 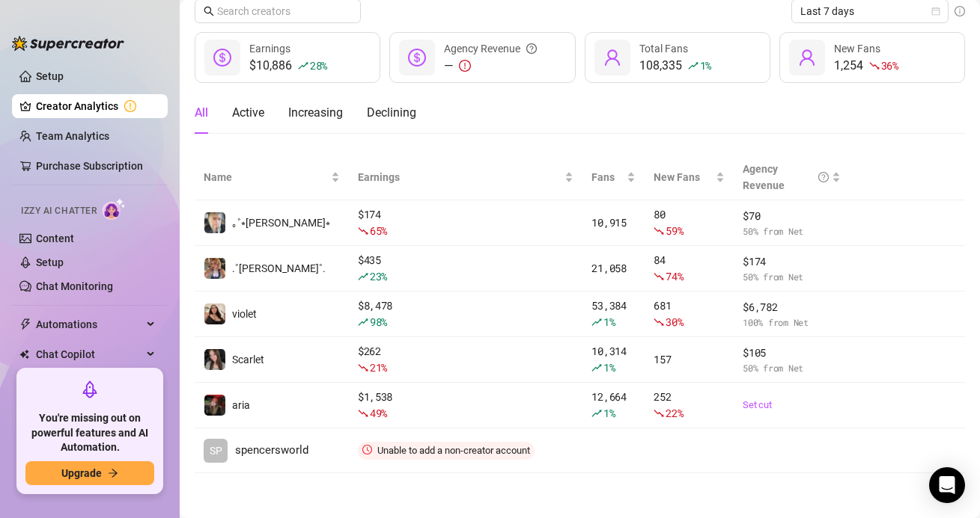 I want to click on a: Content, so click(x=55, y=239).